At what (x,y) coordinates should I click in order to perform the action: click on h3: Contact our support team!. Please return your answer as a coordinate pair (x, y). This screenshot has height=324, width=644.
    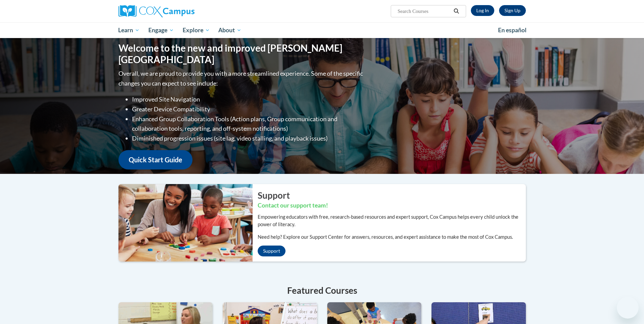
    Looking at the image, I should click on (392, 206).